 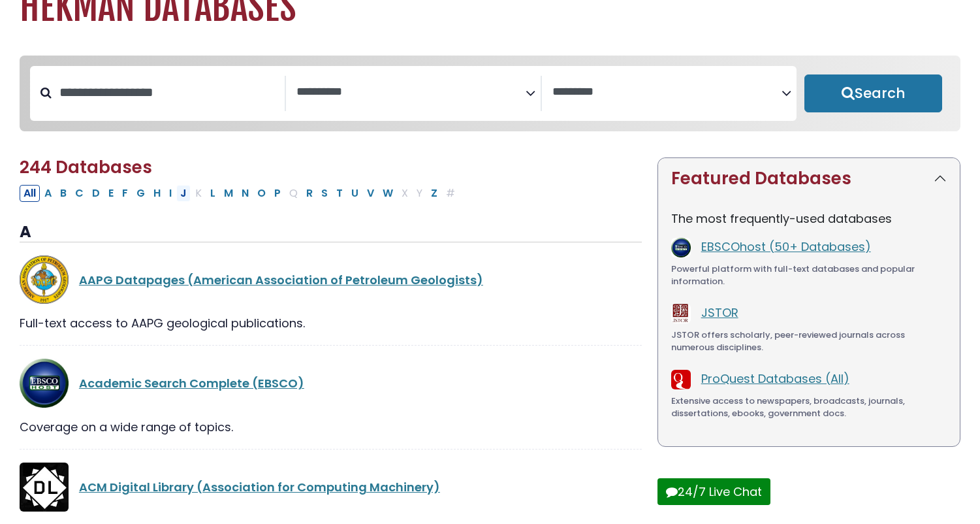 I want to click on button: Featured Databases, so click(x=808, y=179).